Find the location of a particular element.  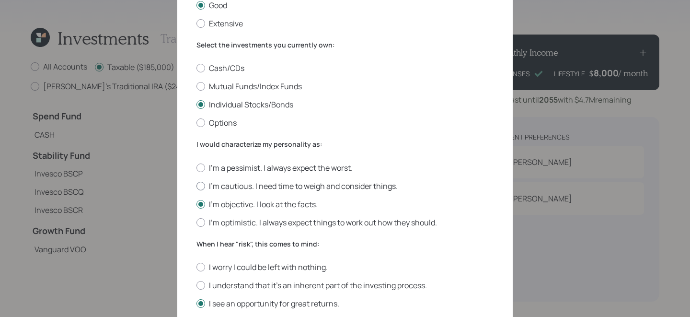

label: Extensive is located at coordinates (345, 23).